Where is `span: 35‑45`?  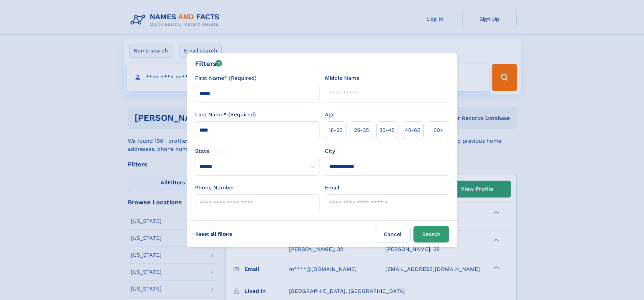 span: 35‑45 is located at coordinates (387, 130).